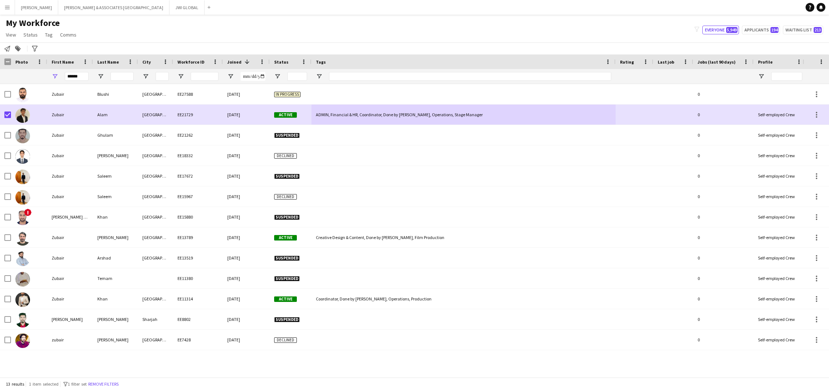 Image resolution: width=829 pixels, height=390 pixels. Describe the element at coordinates (7, 49) in the screenshot. I see `app-action-btn: Notify workforce` at that location.